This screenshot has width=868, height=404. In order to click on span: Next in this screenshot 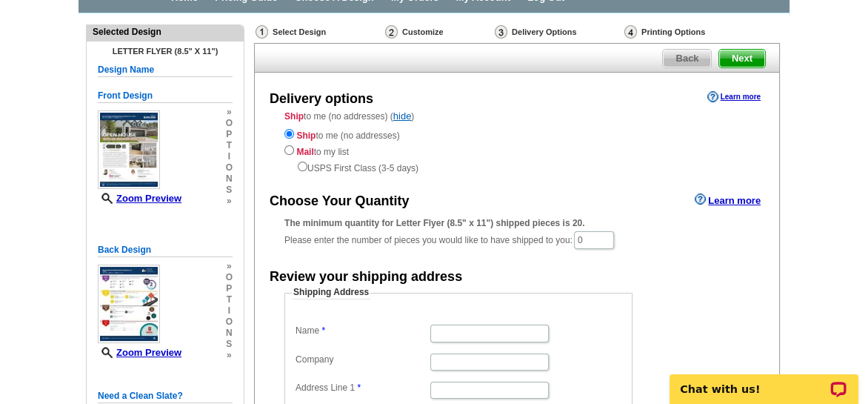, I will do `click(742, 59)`.